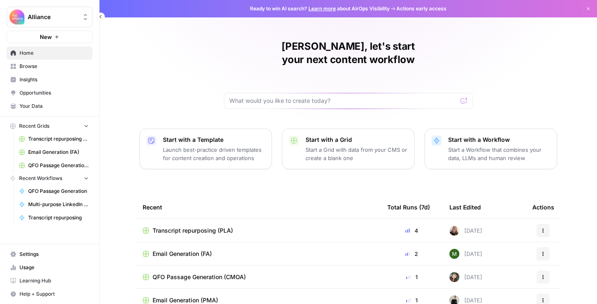 This screenshot has width=597, height=304. I want to click on span: Settings, so click(54, 254).